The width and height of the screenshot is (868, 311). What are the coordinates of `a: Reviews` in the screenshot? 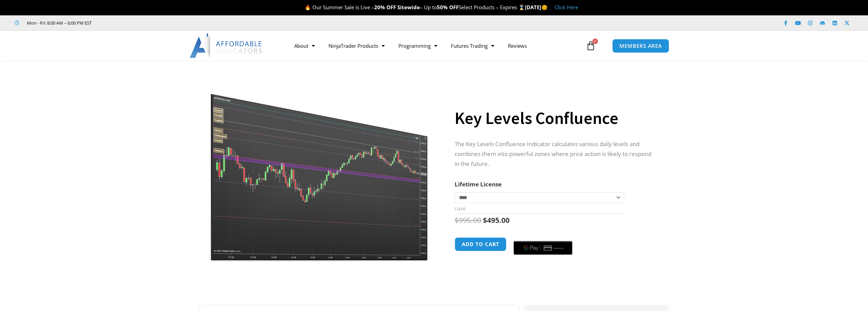 It's located at (517, 46).